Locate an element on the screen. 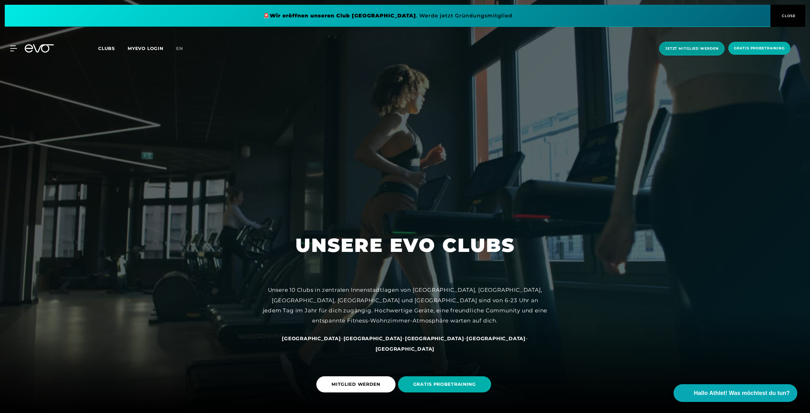  span: Jetzt Mitglied werden is located at coordinates (692, 48).